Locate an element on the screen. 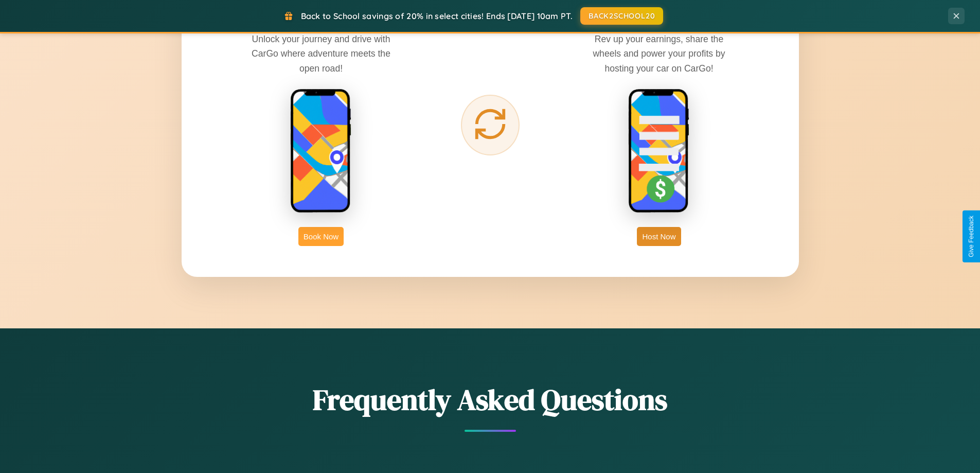  p: Rev up your earnings, share the wheels and power your profits by hosting your car on CarGo! is located at coordinates (659, 54).